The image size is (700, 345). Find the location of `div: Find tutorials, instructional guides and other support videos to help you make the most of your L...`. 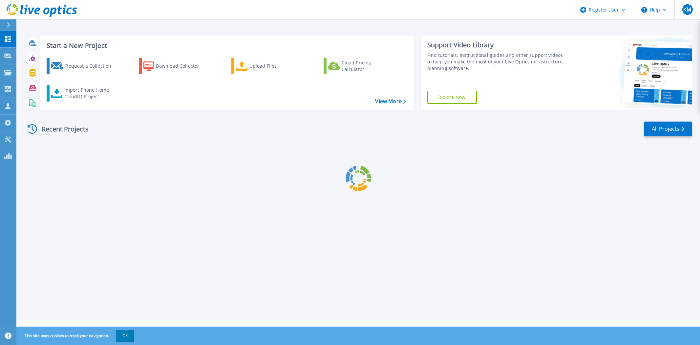

div: Find tutorials, instructional guides and other support videos to help you make the most of your L... is located at coordinates (497, 62).